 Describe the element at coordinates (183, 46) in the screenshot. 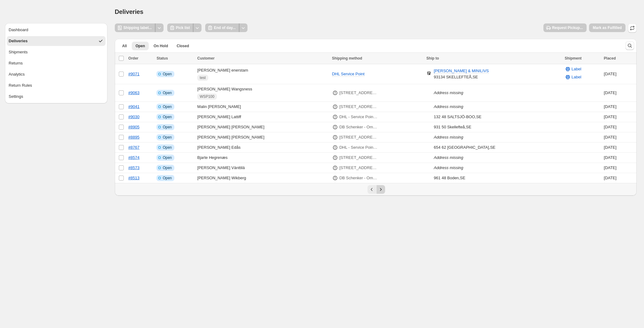

I see `span: Closed` at that location.